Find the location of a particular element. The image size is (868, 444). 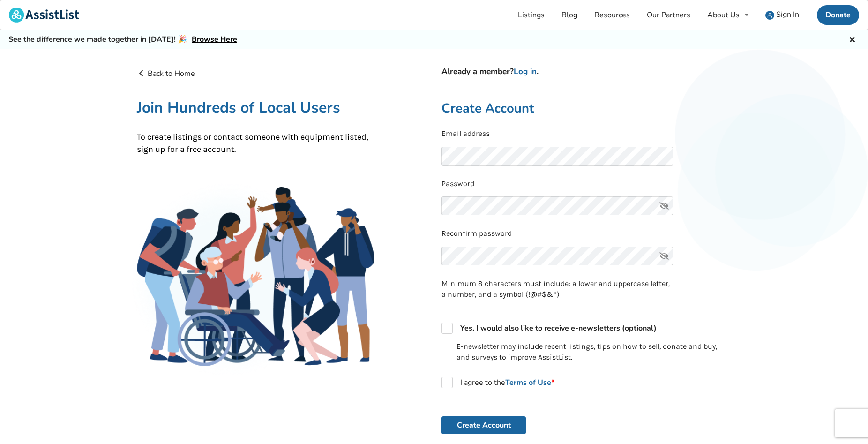

a: Listings is located at coordinates (531, 15).